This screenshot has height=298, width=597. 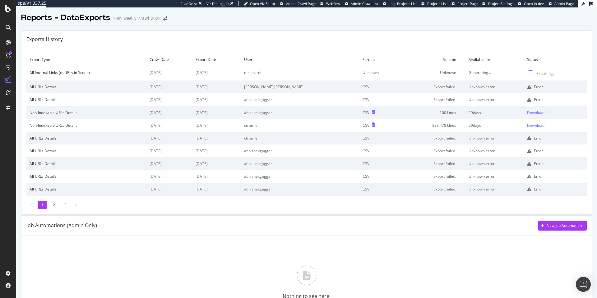 I want to click on td: User, so click(x=300, y=60).